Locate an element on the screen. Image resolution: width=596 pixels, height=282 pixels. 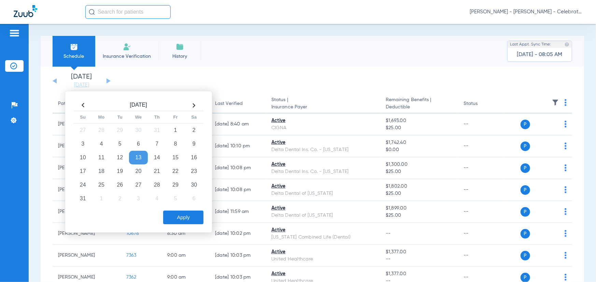
span: Last Appt. Sync Time: is located at coordinates (530, 44).